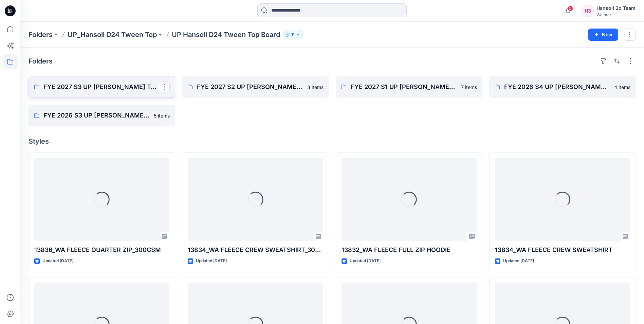 This screenshot has height=324, width=644. What do you see at coordinates (112, 34) in the screenshot?
I see `p: UP_Hansoll D24 Tween Top` at bounding box center [112, 34].